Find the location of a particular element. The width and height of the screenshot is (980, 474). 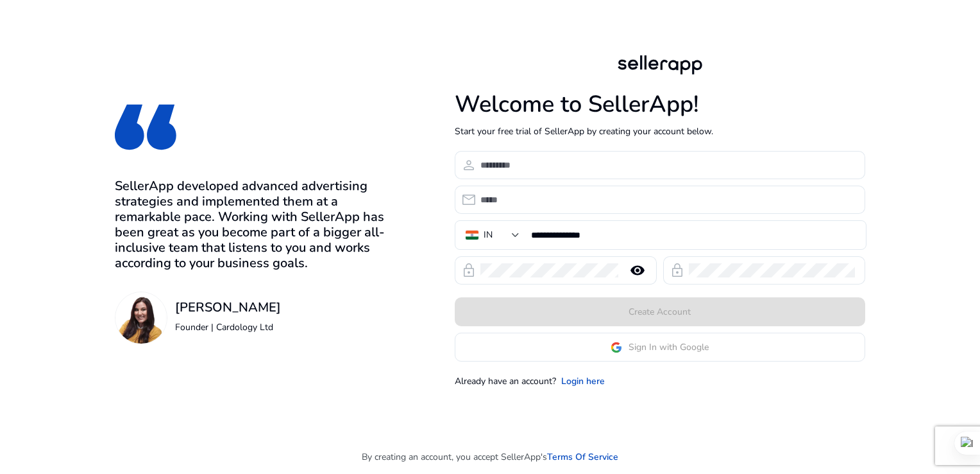

p: Start your free trial of SellerApp by creating your account below. is located at coordinates (660, 131).